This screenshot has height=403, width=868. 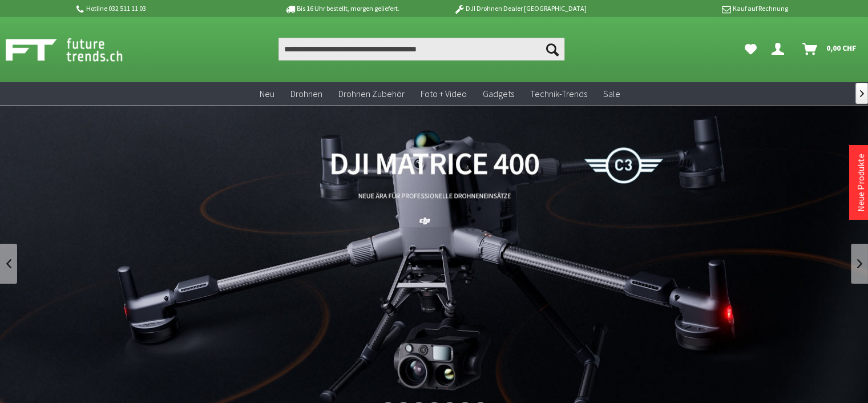 I want to click on p: Hotline 032 511 11 03, so click(x=164, y=9).